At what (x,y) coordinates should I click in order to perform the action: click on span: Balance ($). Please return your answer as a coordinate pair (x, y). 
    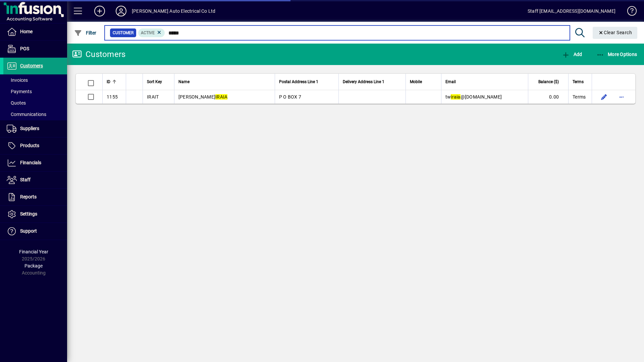
    Looking at the image, I should click on (548, 82).